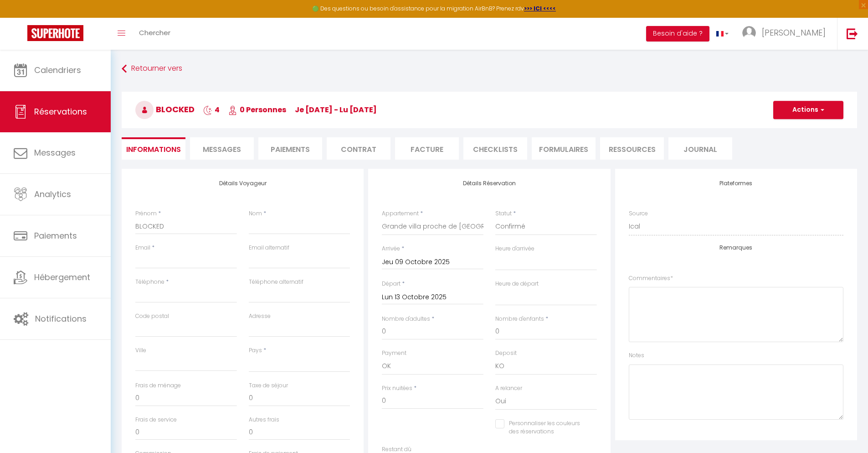  What do you see at coordinates (506, 353) in the screenshot?
I see `label: Deposit` at bounding box center [506, 353].